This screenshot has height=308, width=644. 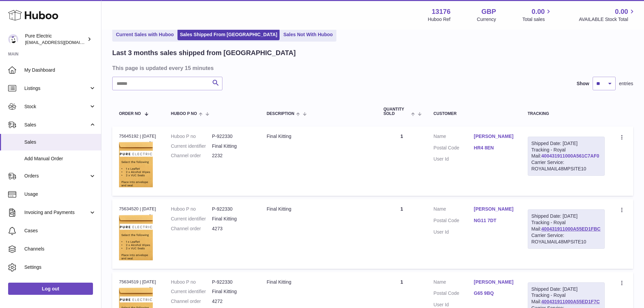 I want to click on h3: This page is updated every 15 minutes, so click(x=372, y=68).